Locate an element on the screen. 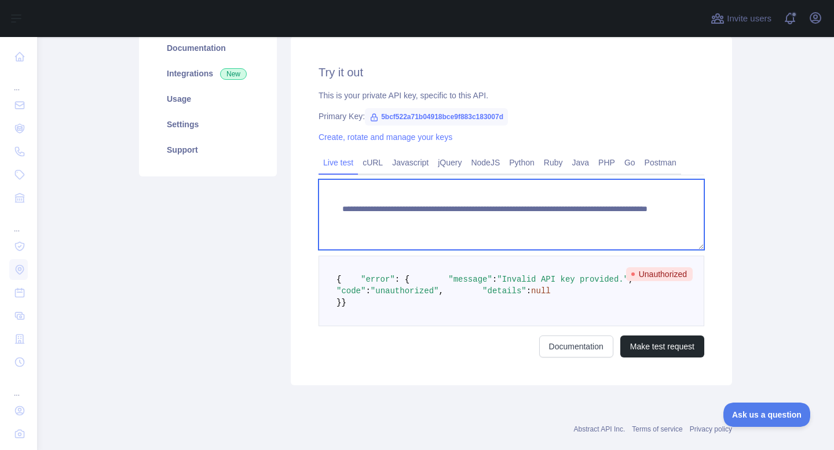 This screenshot has height=450, width=834. span: null is located at coordinates (541, 291).